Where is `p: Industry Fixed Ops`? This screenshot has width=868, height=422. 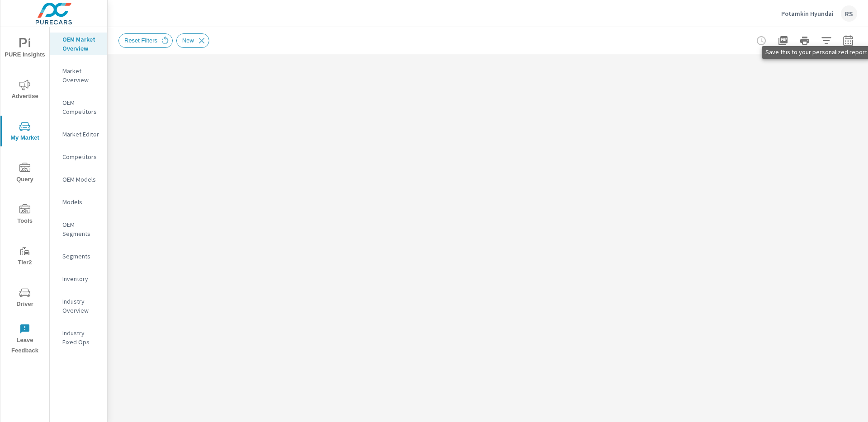
p: Industry Fixed Ops is located at coordinates (80, 338).